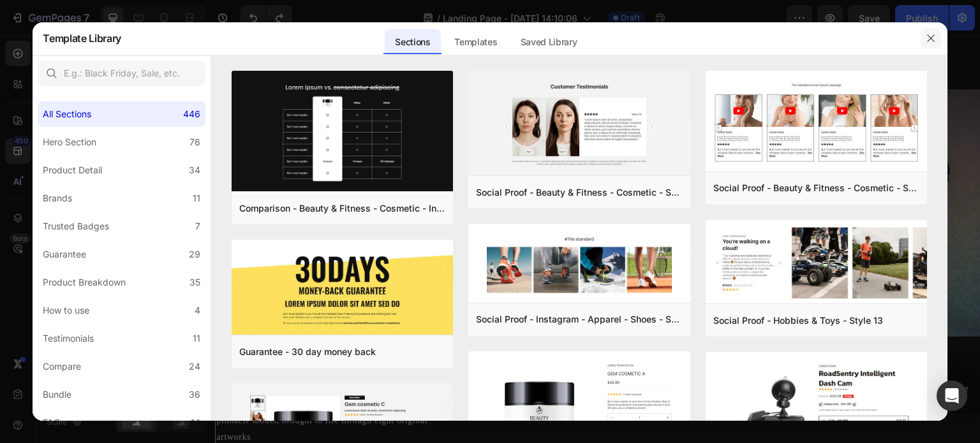 Image resolution: width=980 pixels, height=443 pixels. What do you see at coordinates (548, 42) in the screenshot?
I see `div: Saved Library` at bounding box center [548, 42].